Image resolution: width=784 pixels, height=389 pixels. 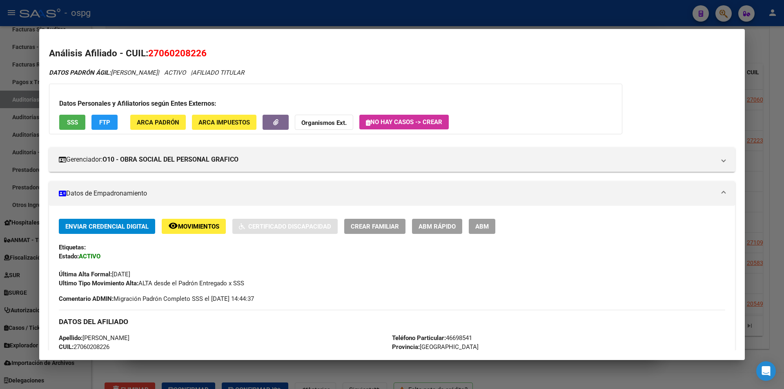 What do you see at coordinates (387, 160) in the screenshot?
I see `mat-panel-title: Gerenciador:` at bounding box center [387, 160].